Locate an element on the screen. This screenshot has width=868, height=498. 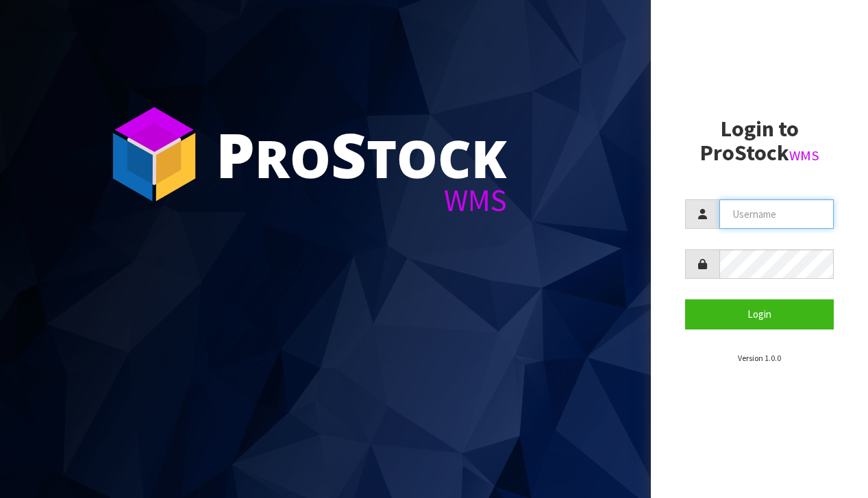
div: ro tock is located at coordinates (361, 154).